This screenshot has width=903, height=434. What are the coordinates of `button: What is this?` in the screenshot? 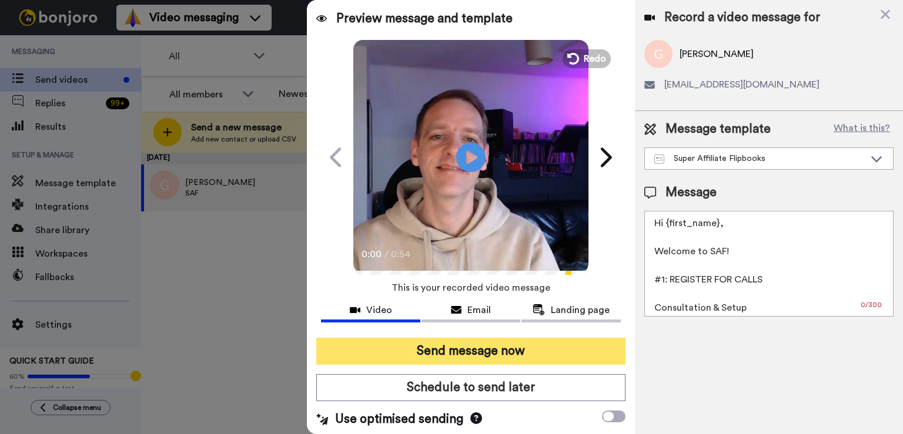 It's located at (862, 129).